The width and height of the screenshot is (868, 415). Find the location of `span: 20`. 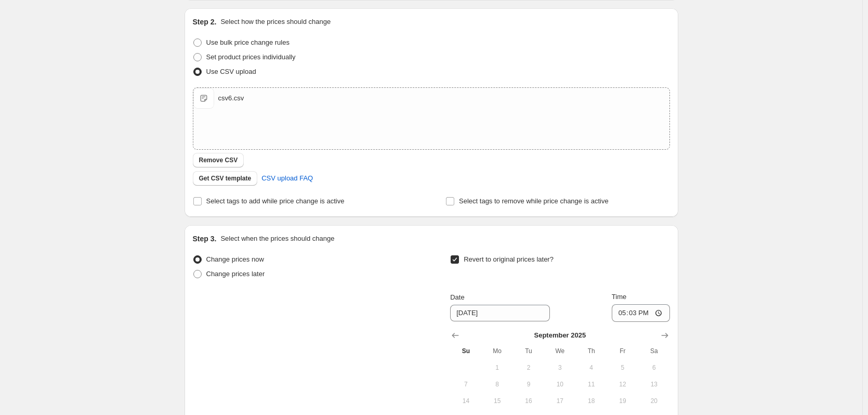

span: 20 is located at coordinates (654, 401).